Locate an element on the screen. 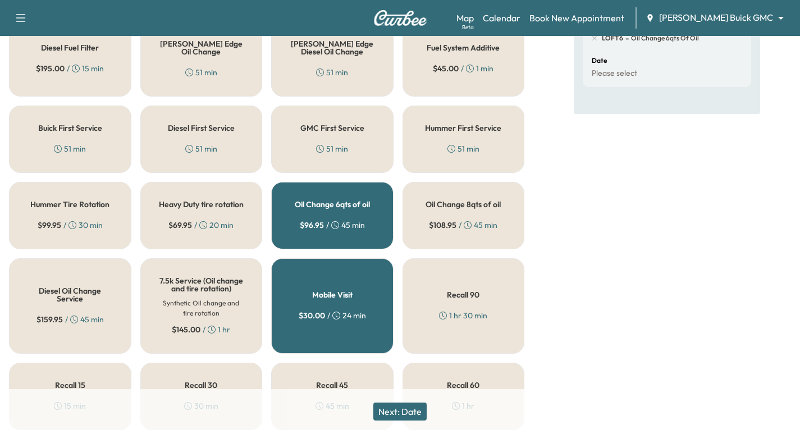 This screenshot has height=434, width=800. span: LOFT6 is located at coordinates (612, 38).